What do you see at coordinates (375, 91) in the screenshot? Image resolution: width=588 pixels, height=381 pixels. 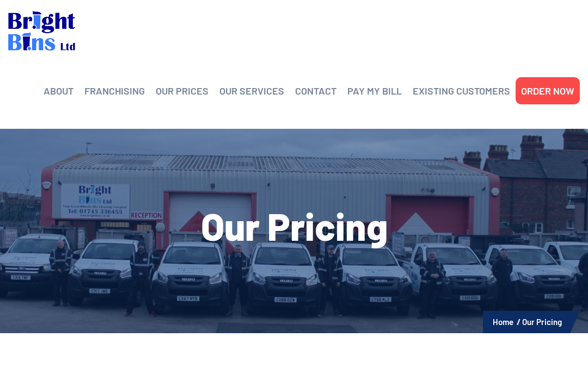 I see `a: PAY MY BILL` at bounding box center [375, 91].